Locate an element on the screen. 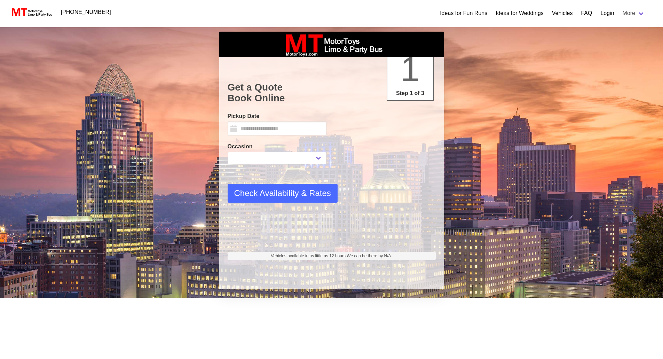 This screenshot has height=359, width=663. a: Login is located at coordinates (607, 13).